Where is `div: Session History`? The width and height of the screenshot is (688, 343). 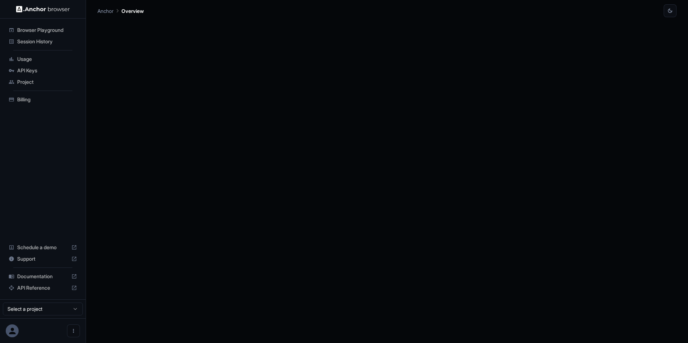 div: Session History is located at coordinates (43, 42).